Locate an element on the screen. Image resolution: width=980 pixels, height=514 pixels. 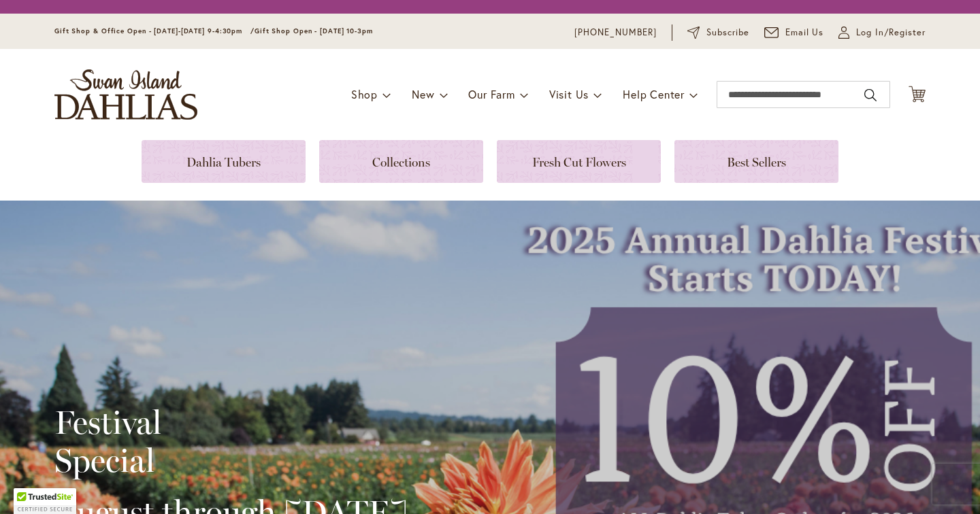
a: Subscribe is located at coordinates (718, 32).